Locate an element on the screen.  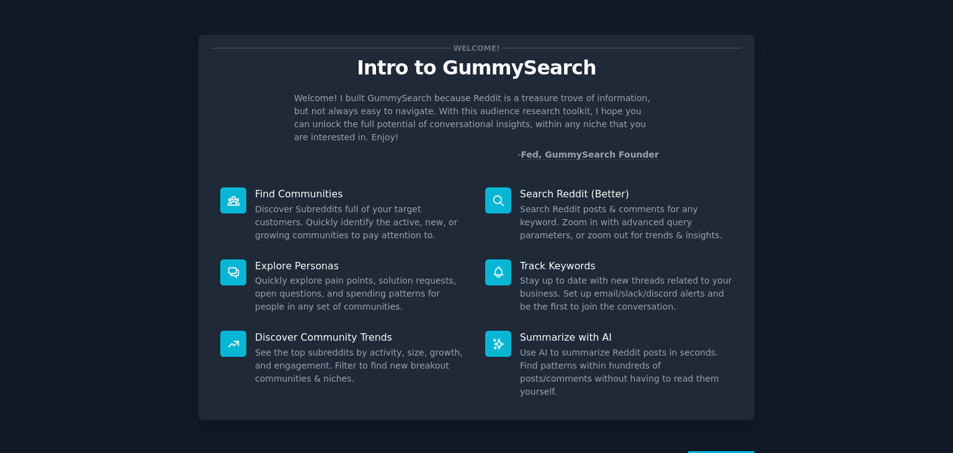
dd: Search Reddit posts & comments for any keyword. Zoom in with advanced query parameters, or zoom o... is located at coordinates (626, 222).